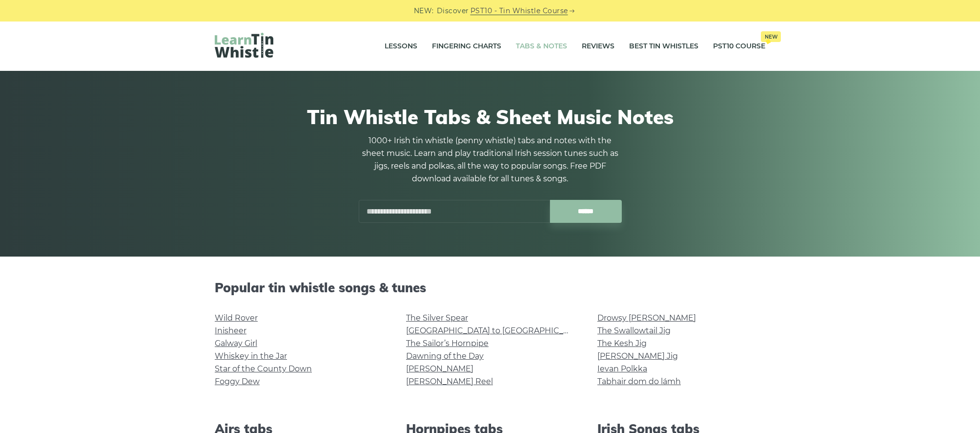 The width and height of the screenshot is (980, 433). What do you see at coordinates (490, 117) in the screenshot?
I see `h1: Tin Whistle Tabs & Sheet Music Notes` at bounding box center [490, 117].